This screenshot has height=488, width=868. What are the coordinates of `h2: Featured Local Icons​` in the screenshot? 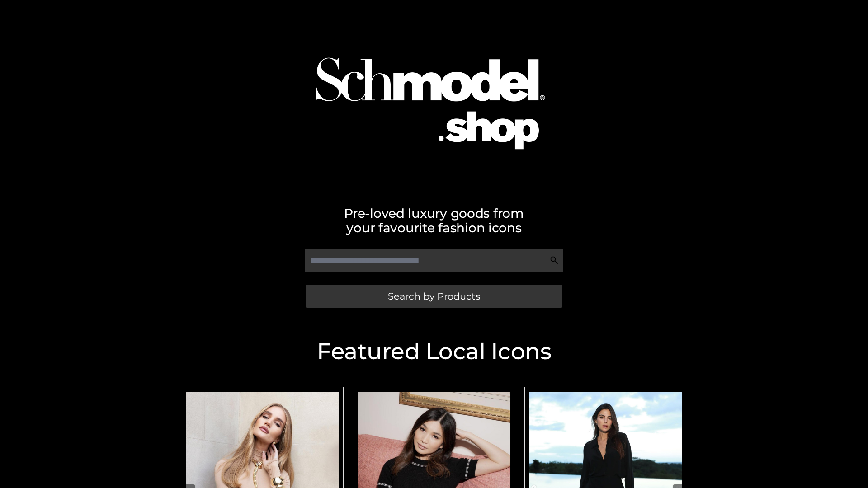 It's located at (434, 351).